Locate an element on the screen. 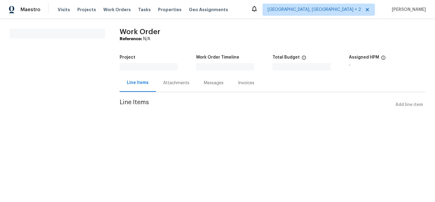 The width and height of the screenshot is (435, 202). h5: Total Budget is located at coordinates (286, 57).